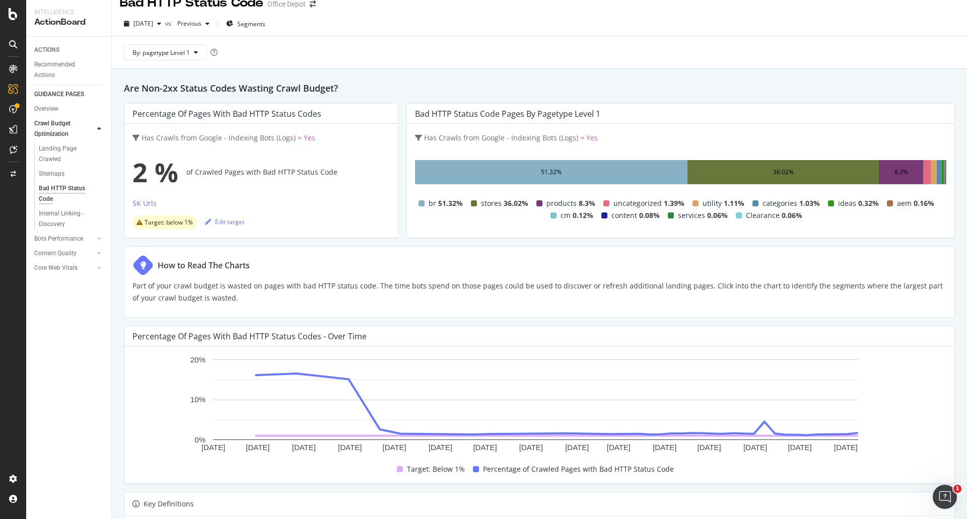 The image size is (967, 519). I want to click on span: 0.12%, so click(583, 216).